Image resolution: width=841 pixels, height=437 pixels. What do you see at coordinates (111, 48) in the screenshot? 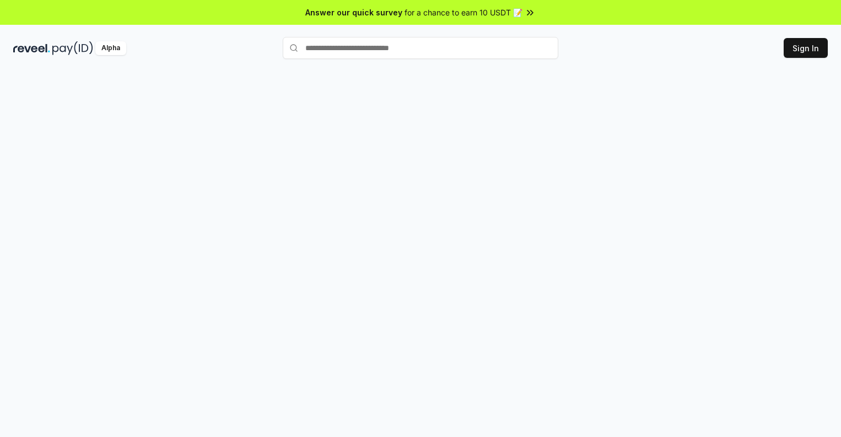
I see `div: Alpha` at bounding box center [111, 48].